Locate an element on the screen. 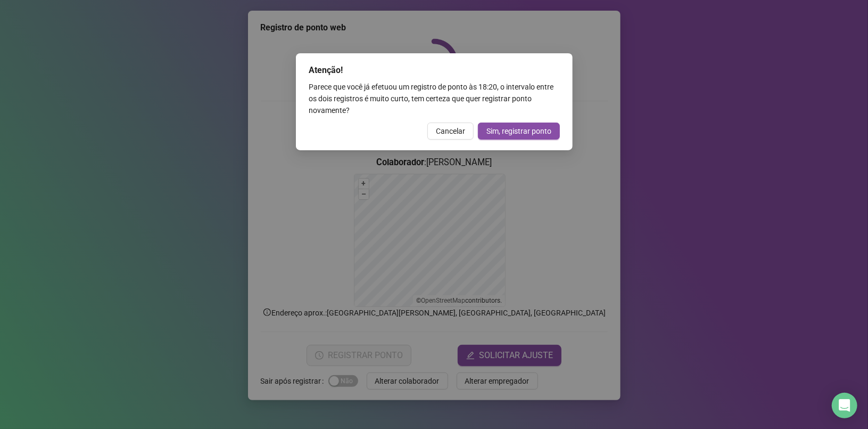 This screenshot has width=868, height=429. span: Cancelar is located at coordinates (451, 131).